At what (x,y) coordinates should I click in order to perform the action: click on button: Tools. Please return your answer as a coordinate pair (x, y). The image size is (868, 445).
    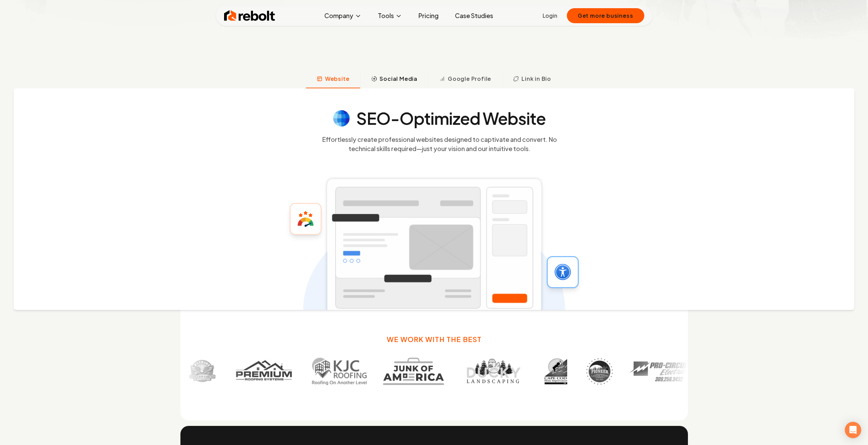
    Looking at the image, I should click on (390, 16).